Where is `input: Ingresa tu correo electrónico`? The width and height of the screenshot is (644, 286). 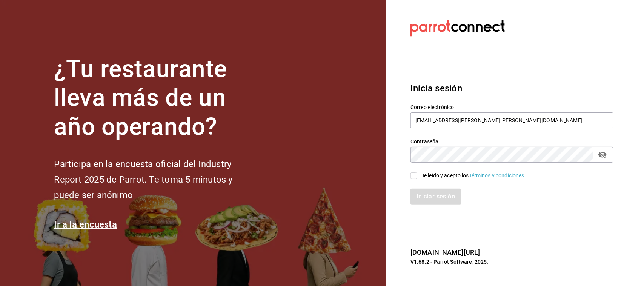
input: Ingresa tu correo electrónico is located at coordinates (512, 120).